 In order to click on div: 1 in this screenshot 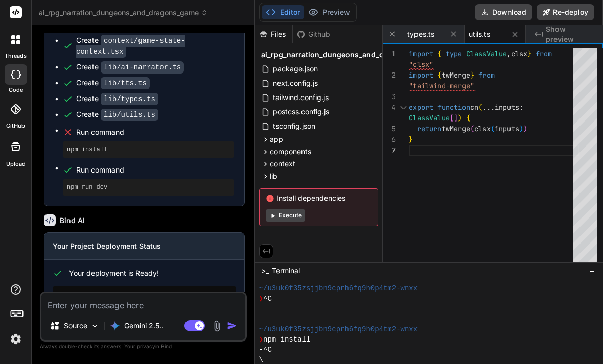, I will do `click(389, 54)`.